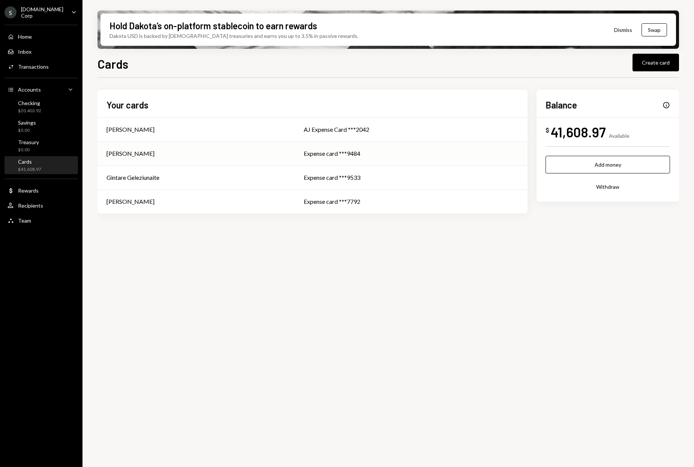 The height and width of the screenshot is (467, 694). Describe the element at coordinates (30, 111) in the screenshot. I see `div: $20,403.92` at that location.